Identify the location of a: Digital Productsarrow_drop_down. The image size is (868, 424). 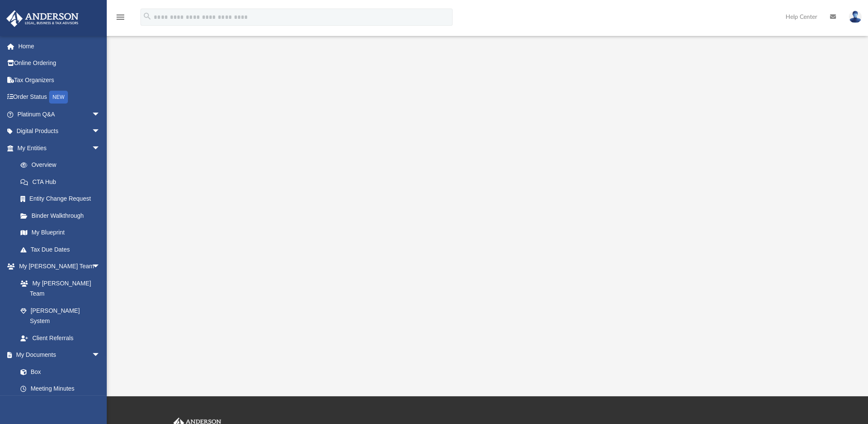
(59, 131).